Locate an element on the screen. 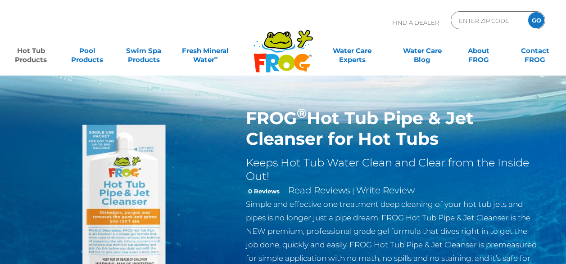  a: Read Reviews is located at coordinates (319, 191).